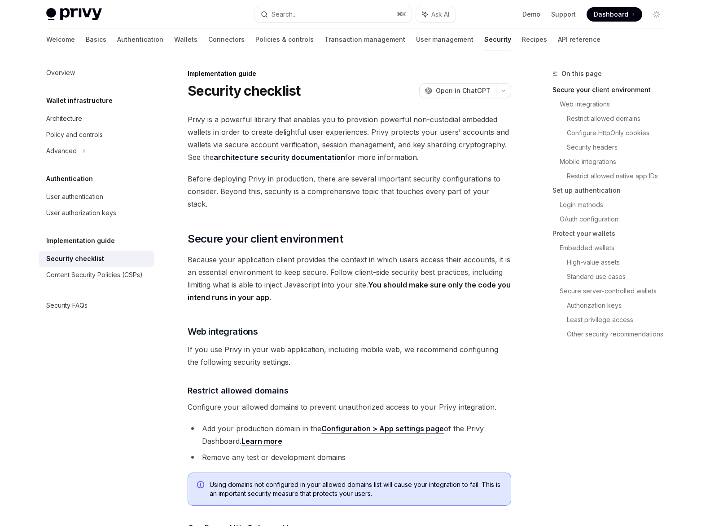 This screenshot has width=710, height=526. What do you see at coordinates (579, 39) in the screenshot?
I see `a: API reference` at bounding box center [579, 39].